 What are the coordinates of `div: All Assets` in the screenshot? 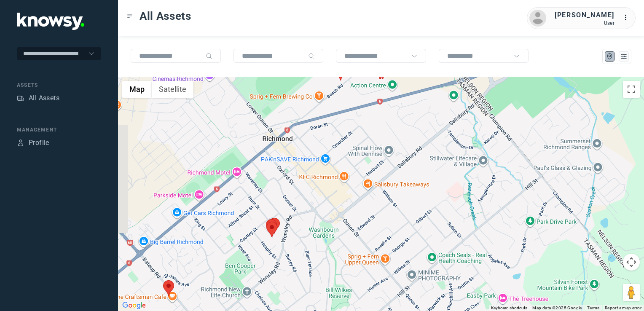 It's located at (44, 98).